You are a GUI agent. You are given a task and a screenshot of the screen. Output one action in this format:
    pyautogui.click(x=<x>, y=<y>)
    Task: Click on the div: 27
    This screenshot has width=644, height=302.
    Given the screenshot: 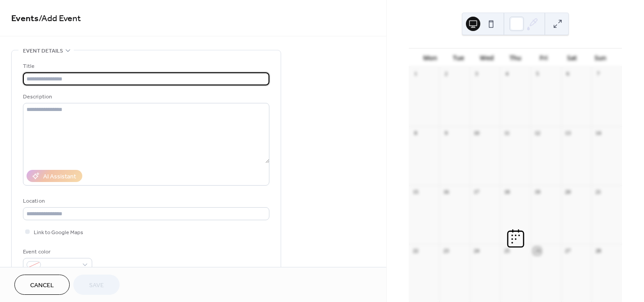 What is the action you would take?
    pyautogui.click(x=568, y=251)
    